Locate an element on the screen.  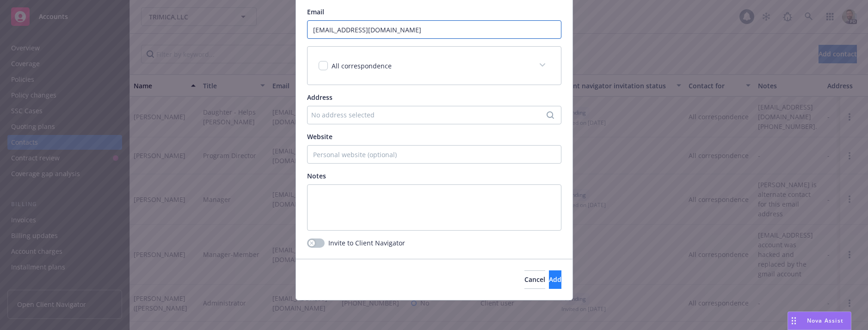
span: Add is located at coordinates (556, 280).